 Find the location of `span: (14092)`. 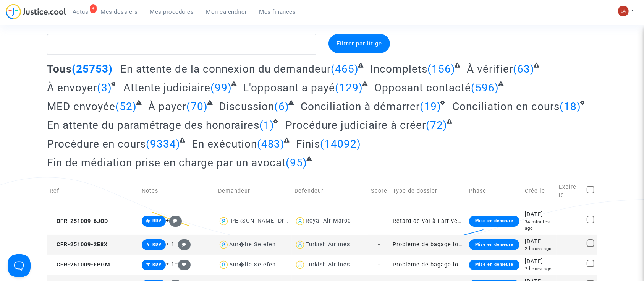

span: (14092) is located at coordinates (340, 144).